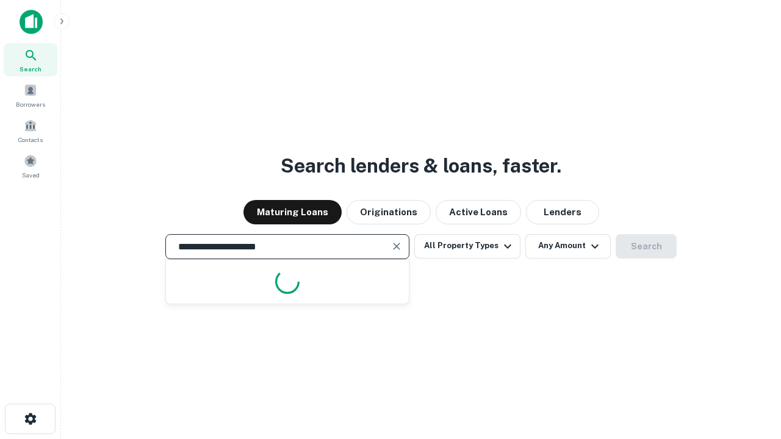 The image size is (781, 439). What do you see at coordinates (31, 95) in the screenshot?
I see `div: Borrowers` at bounding box center [31, 95].